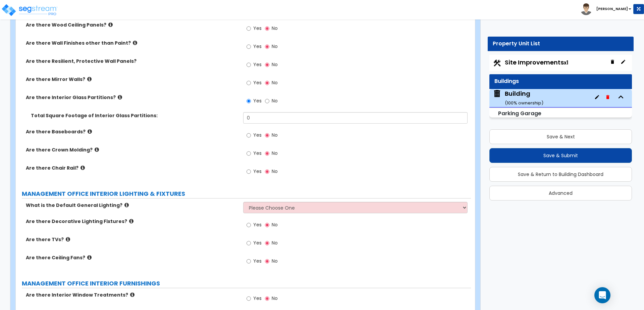 Image resolution: width=644 pixels, height=310 pixels. I want to click on label: Are there Chair Rail?, so click(132, 168).